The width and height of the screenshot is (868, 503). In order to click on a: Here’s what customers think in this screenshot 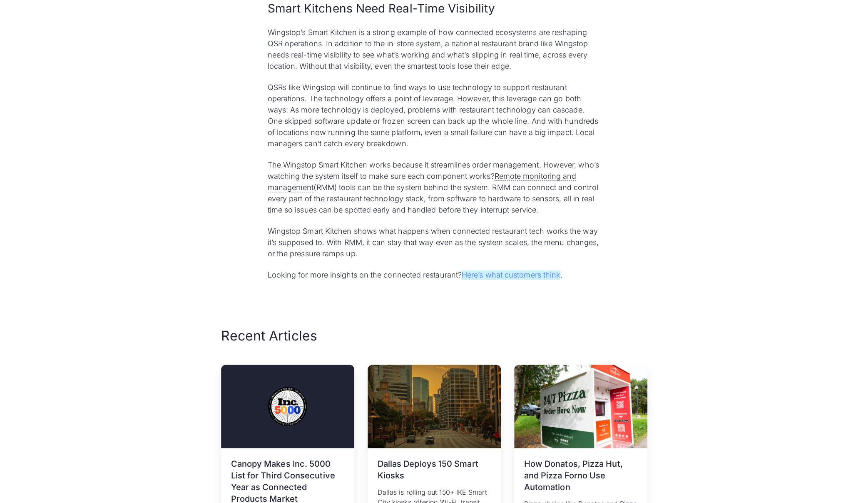, I will do `click(510, 275)`.